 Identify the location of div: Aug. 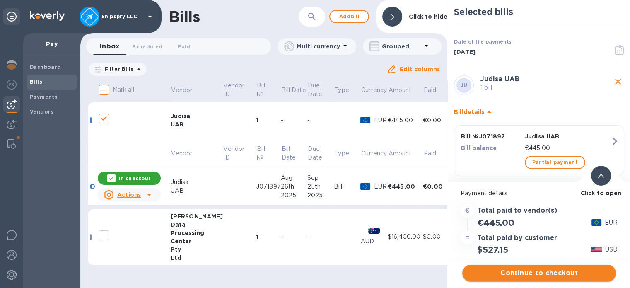
(294, 178).